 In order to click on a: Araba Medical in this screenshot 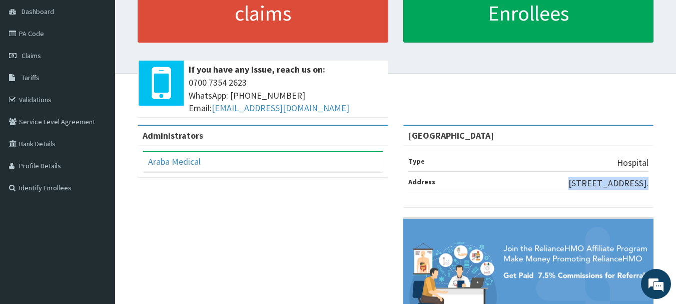, I will do `click(174, 161)`.